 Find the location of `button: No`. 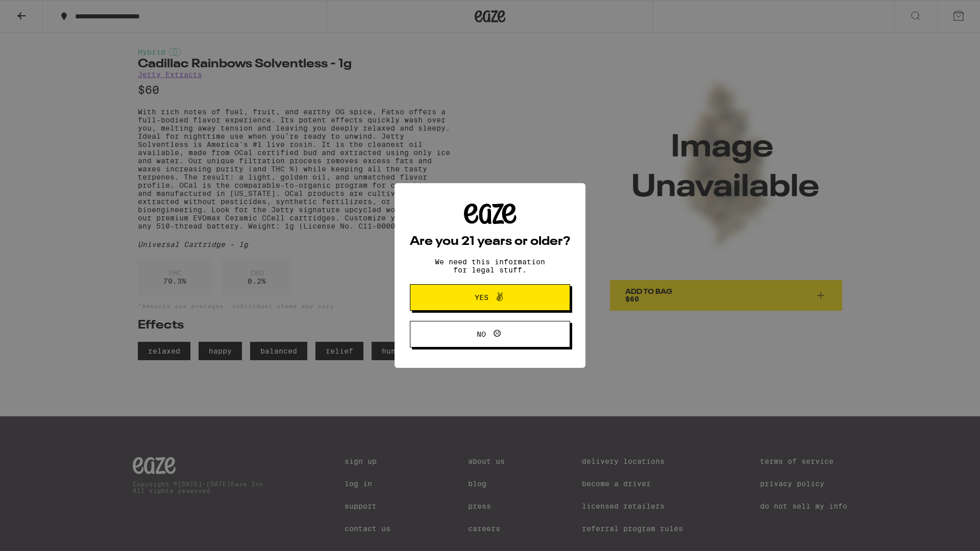

button: No is located at coordinates (490, 334).